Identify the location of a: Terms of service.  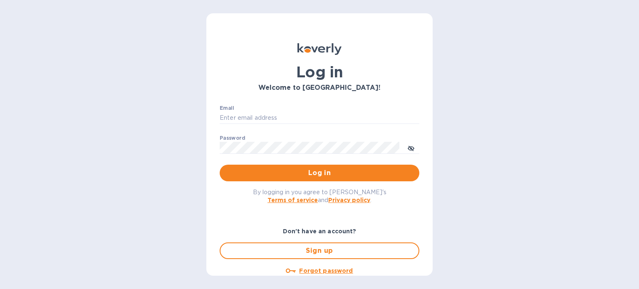
(292, 200).